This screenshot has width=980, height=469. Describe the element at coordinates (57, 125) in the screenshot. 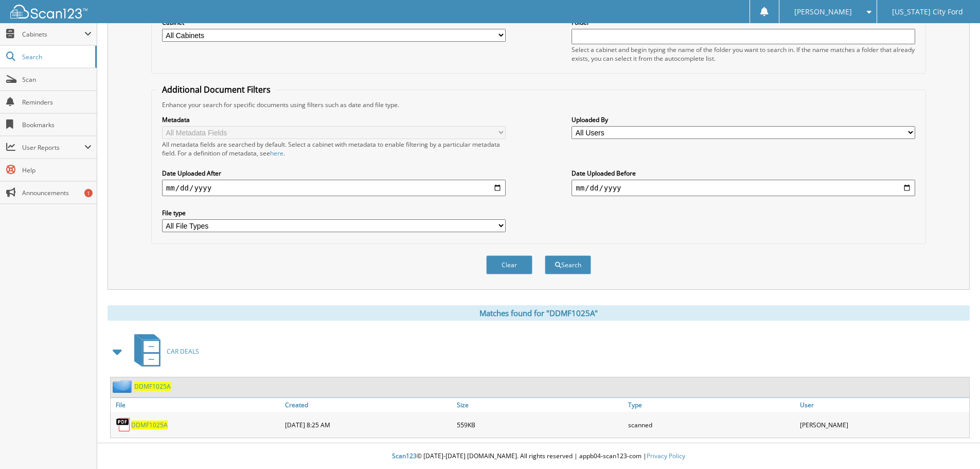

I see `span: Bookmarks` at that location.